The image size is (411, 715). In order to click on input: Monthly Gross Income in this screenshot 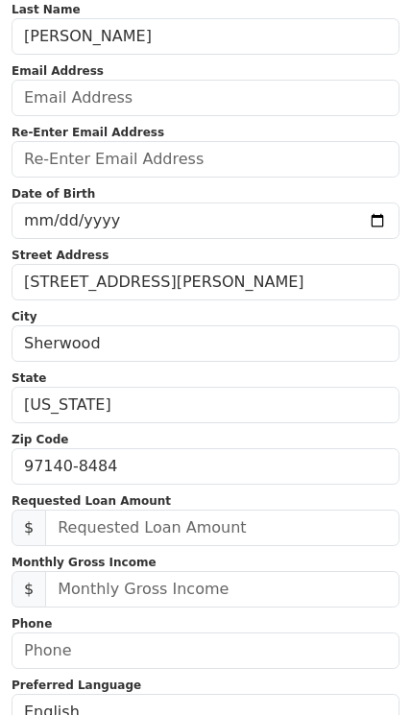, I will do `click(222, 589)`.